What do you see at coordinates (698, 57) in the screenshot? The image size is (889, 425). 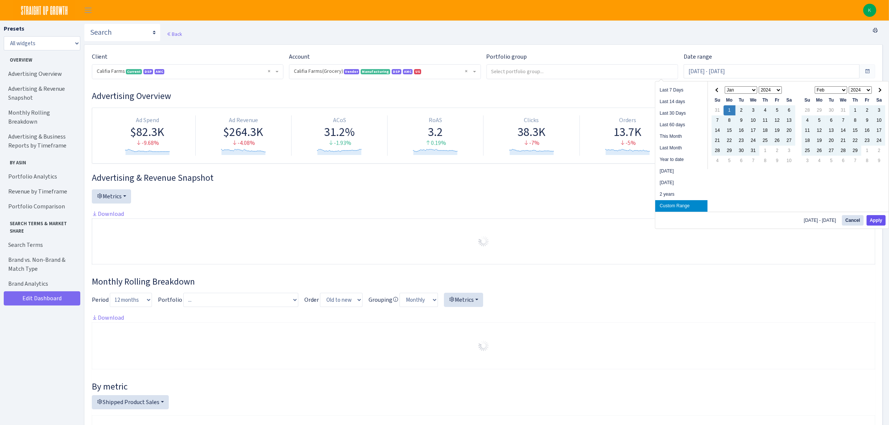 I see `label: Date range` at bounding box center [698, 57].